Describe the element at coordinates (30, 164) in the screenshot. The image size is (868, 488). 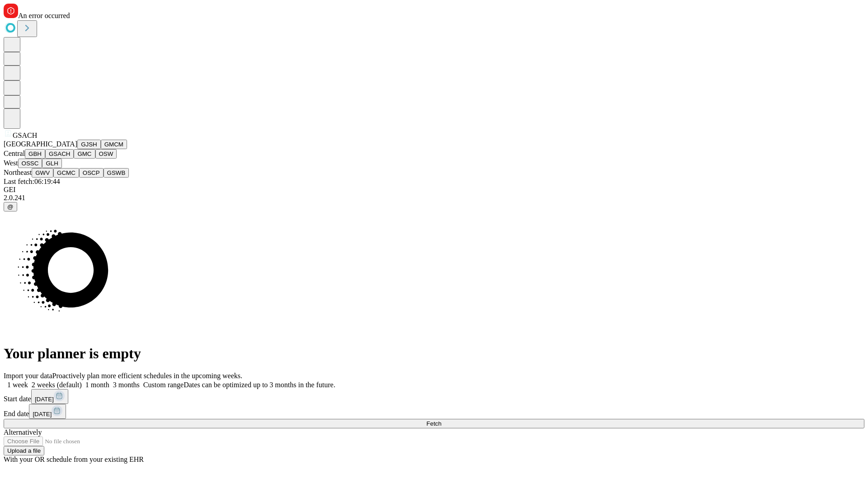
I see `button: OSSC` at that location.